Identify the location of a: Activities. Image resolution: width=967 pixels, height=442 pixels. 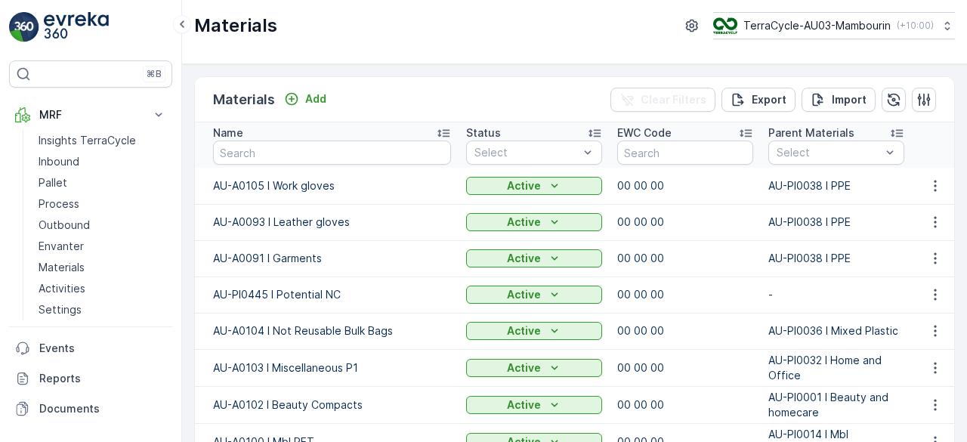
(102, 289).